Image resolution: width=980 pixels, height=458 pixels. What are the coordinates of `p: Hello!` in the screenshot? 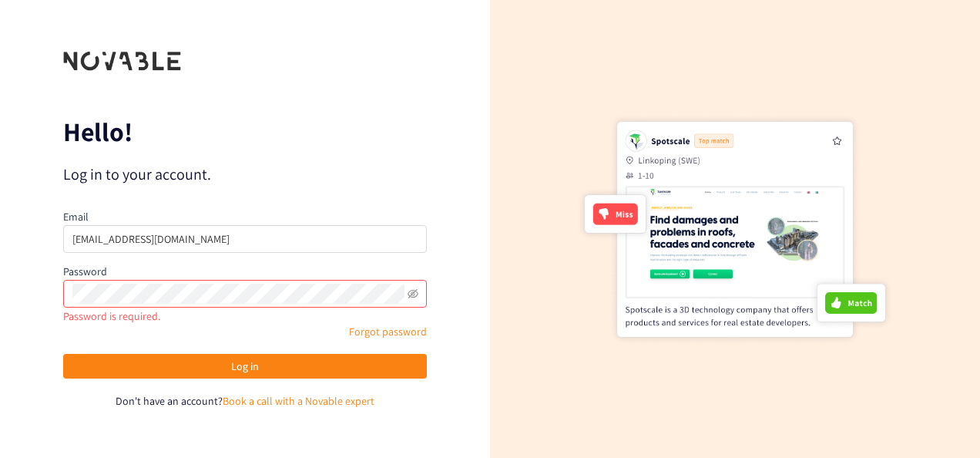 It's located at (245, 132).